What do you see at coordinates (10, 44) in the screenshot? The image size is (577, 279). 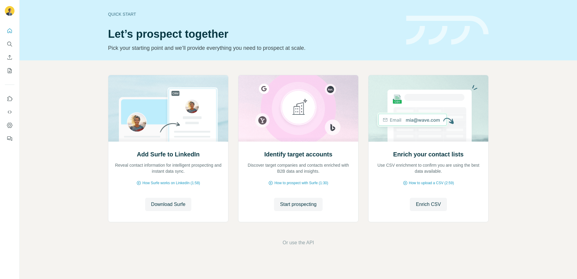 I see `button: Search` at bounding box center [10, 44].